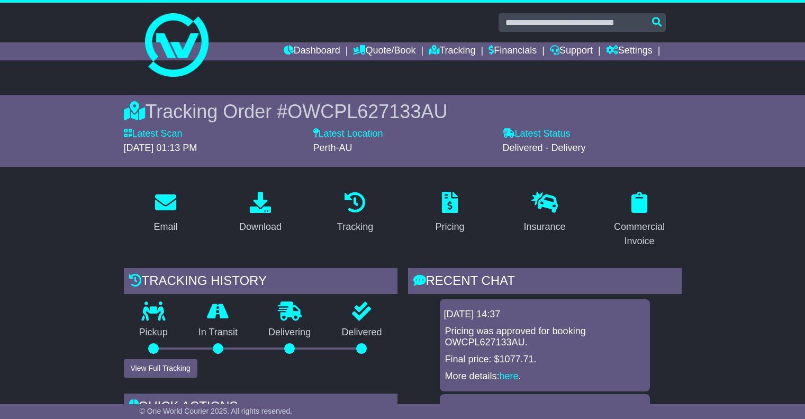 The image size is (805, 419). What do you see at coordinates (260, 226) in the screenshot?
I see `div: Download` at bounding box center [260, 226].